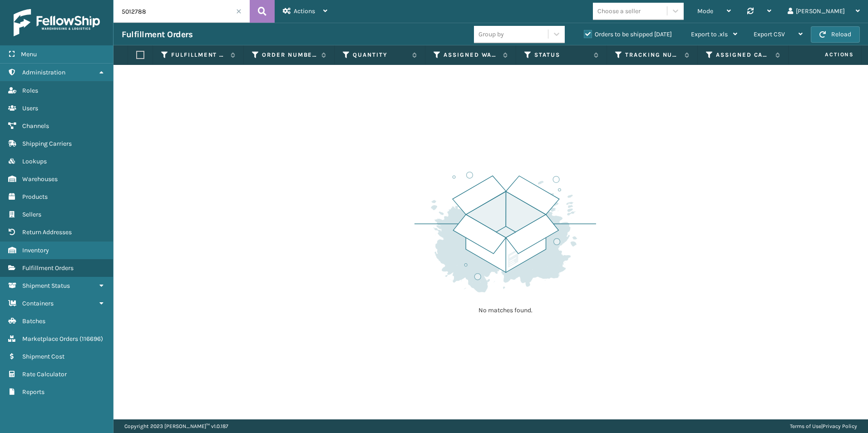 The width and height of the screenshot is (868, 433). I want to click on label: Order Number, so click(289, 55).